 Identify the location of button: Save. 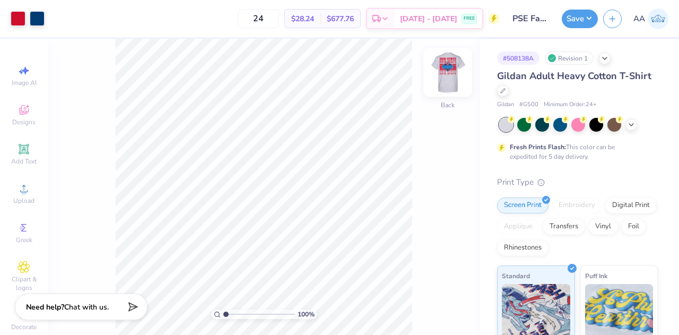
(580, 19).